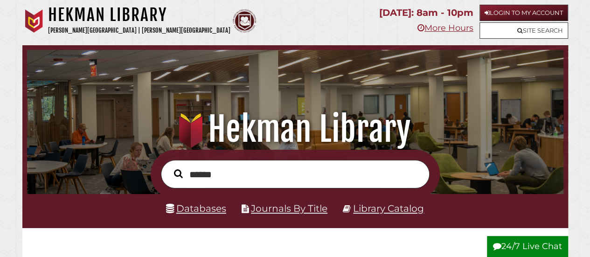  What do you see at coordinates (34, 21) in the screenshot?
I see `img: Calvin University` at bounding box center [34, 21].